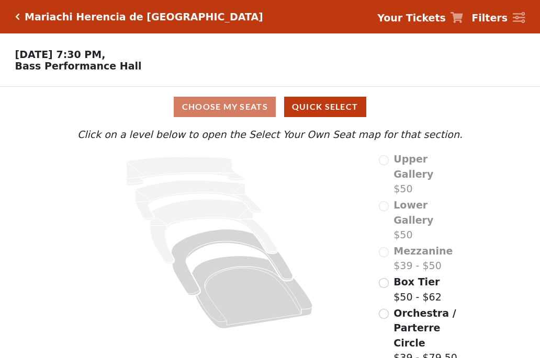  Describe the element at coordinates (270, 134) in the screenshot. I see `p: Click on a level below to open the Select Your Own Seat map for that section.` at that location.